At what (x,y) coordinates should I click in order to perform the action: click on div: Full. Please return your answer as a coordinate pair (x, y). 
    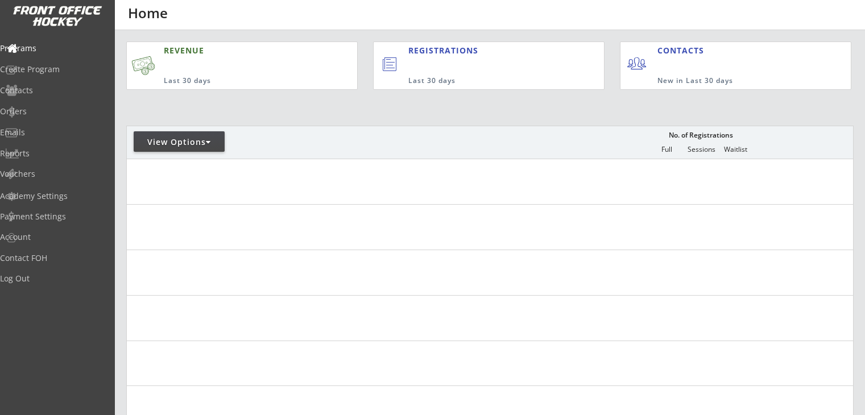
    Looking at the image, I should click on (667, 150).